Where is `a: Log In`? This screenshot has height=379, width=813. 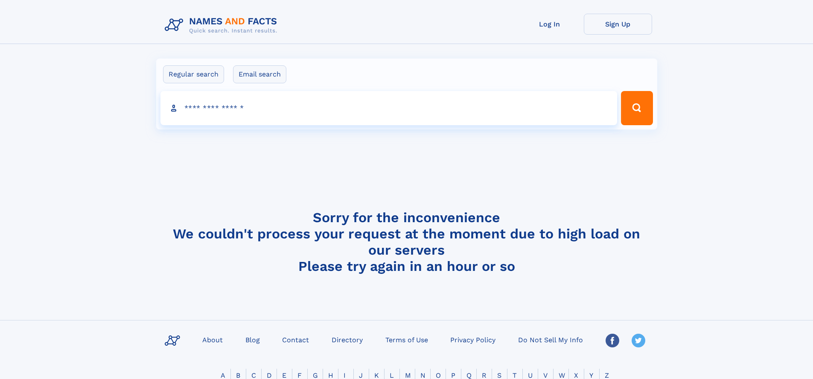 a: Log In is located at coordinates (550, 24).